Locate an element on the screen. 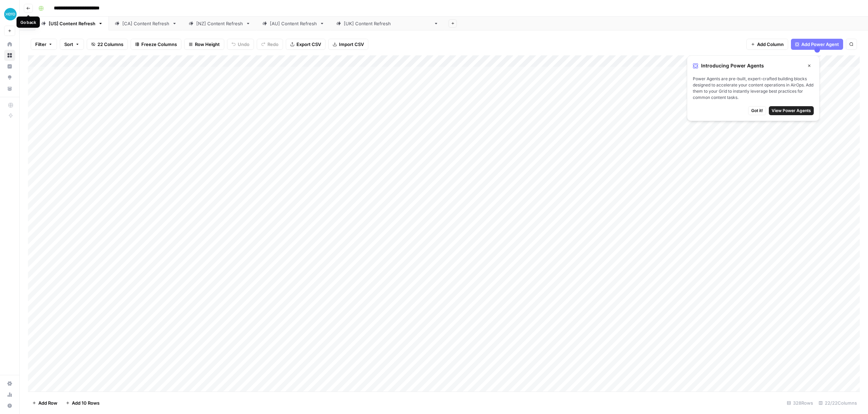  span: Import CSV is located at coordinates (351, 45).